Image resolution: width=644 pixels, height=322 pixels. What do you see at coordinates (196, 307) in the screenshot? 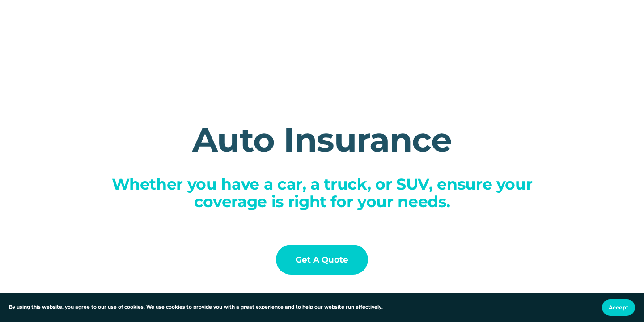
I see `p: By using this website, you agree to our use of cookies. We use cookies to provide you with a grea...` at bounding box center [196, 307].